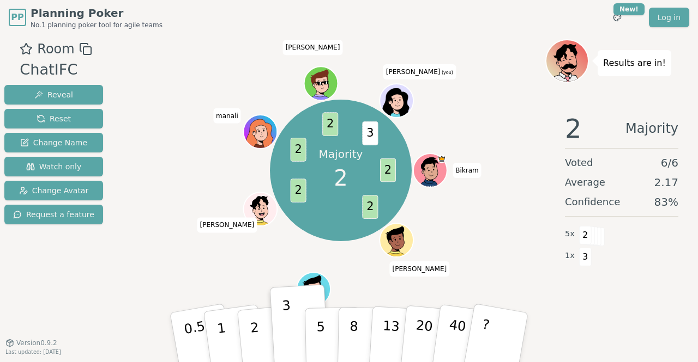 The width and height of the screenshot is (698, 362). What do you see at coordinates (53, 119) in the screenshot?
I see `span: Reset` at bounding box center [53, 119].